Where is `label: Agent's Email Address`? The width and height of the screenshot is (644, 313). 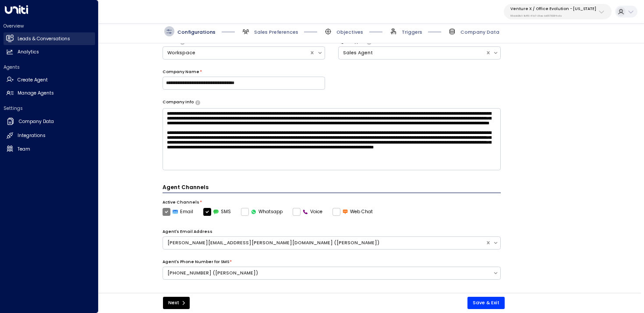
label: Agent's Email Address is located at coordinates (188, 232).